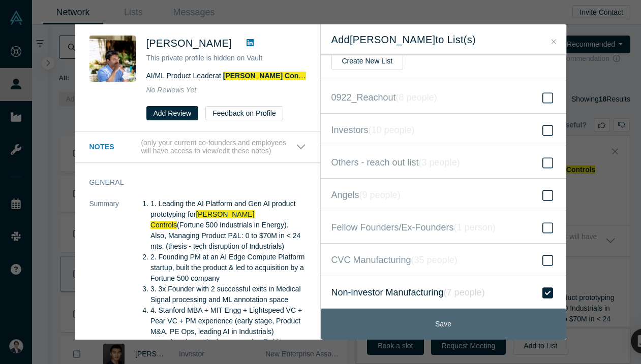 This screenshot has height=364, width=641. Describe the element at coordinates (373, 130) in the screenshot. I see `span: Investors` at that location.